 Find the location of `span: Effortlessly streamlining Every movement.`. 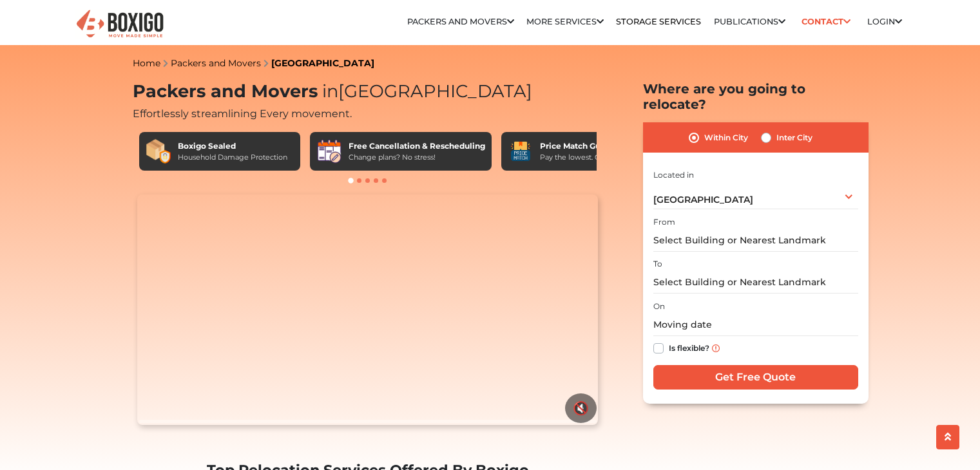

span: Effortlessly streamlining Every movement. is located at coordinates (242, 113).